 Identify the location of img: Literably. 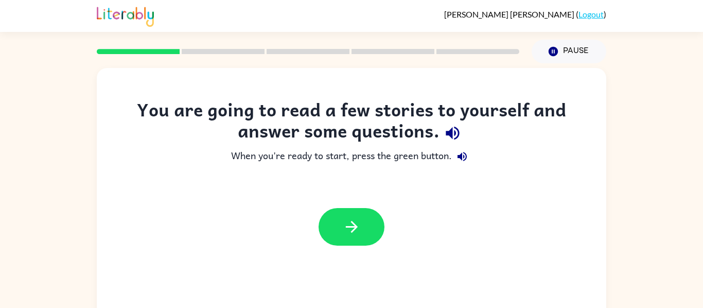
(125, 15).